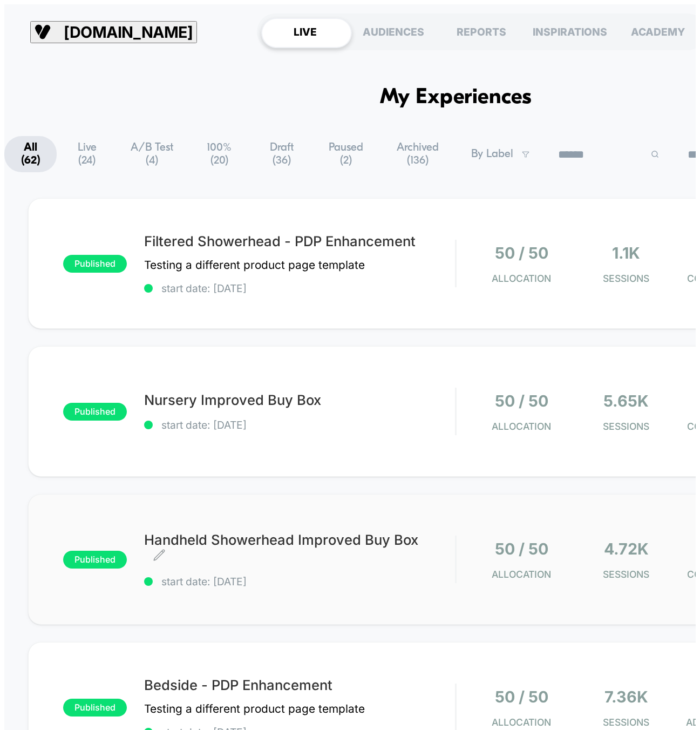 The width and height of the screenshot is (700, 730). What do you see at coordinates (393, 32) in the screenshot?
I see `div: AUDIENCES` at bounding box center [393, 32].